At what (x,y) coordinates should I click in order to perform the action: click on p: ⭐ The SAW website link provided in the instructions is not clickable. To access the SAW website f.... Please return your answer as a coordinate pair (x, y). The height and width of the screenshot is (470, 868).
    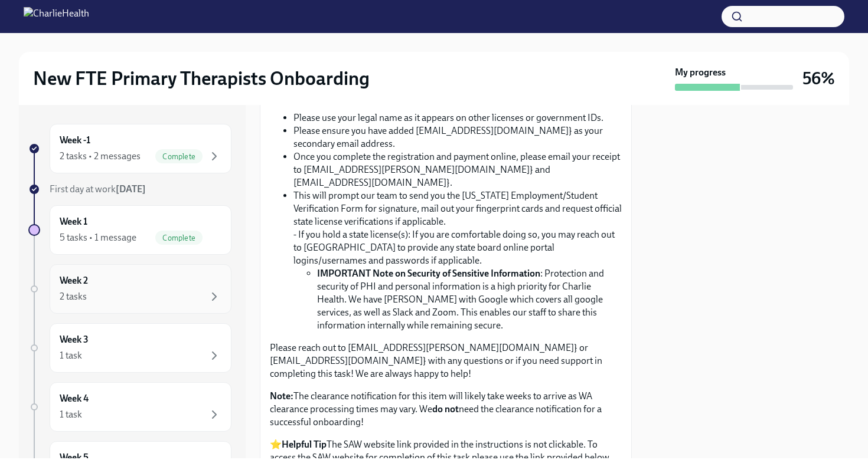
    Looking at the image, I should click on (446, 451).